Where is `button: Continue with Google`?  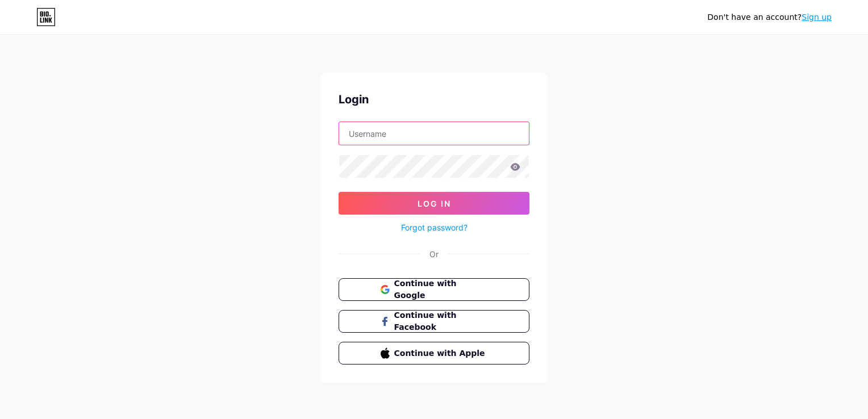 button: Continue with Google is located at coordinates (434, 290).